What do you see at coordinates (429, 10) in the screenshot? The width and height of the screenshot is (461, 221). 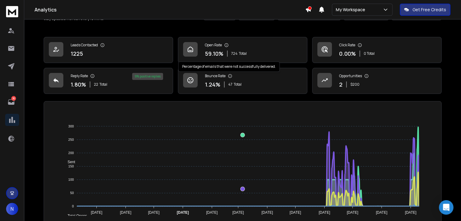 I see `p: Get Free Credits` at bounding box center [429, 10].